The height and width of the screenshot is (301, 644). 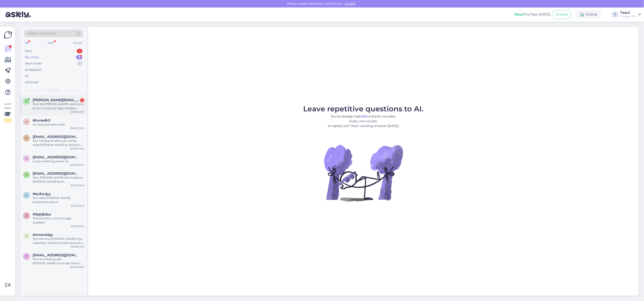 I want to click on span: 9, so click(x=27, y=216).